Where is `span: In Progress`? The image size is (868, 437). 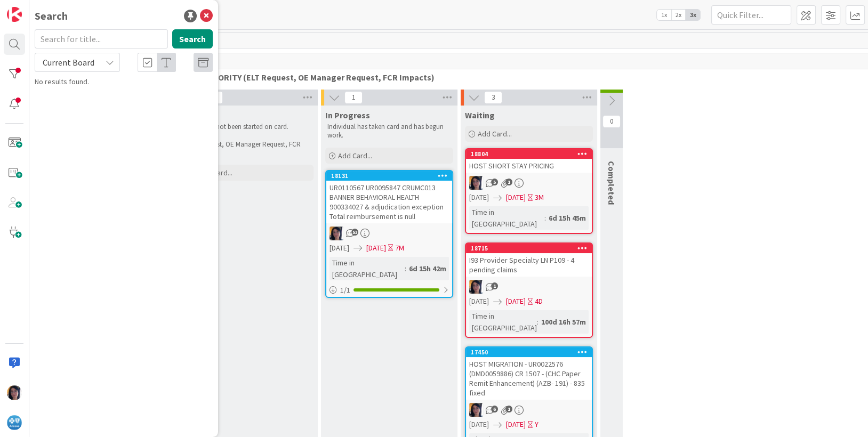 span: In Progress is located at coordinates (348, 115).